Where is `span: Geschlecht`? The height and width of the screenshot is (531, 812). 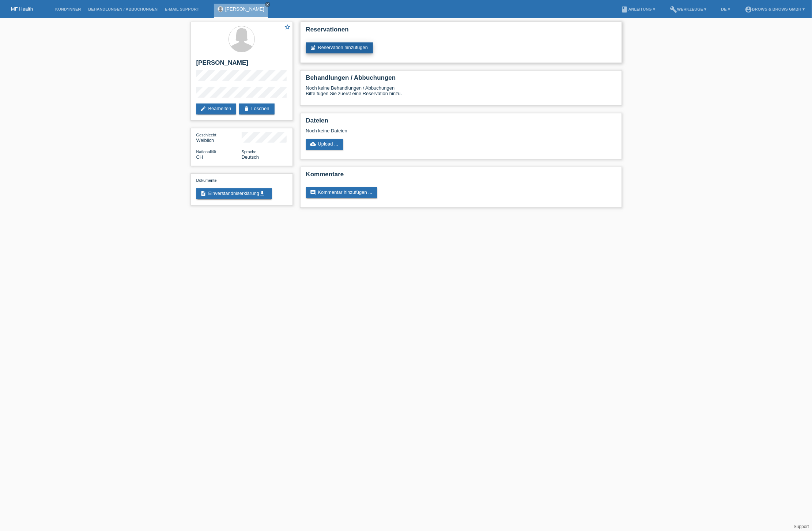 span: Geschlecht is located at coordinates (206, 135).